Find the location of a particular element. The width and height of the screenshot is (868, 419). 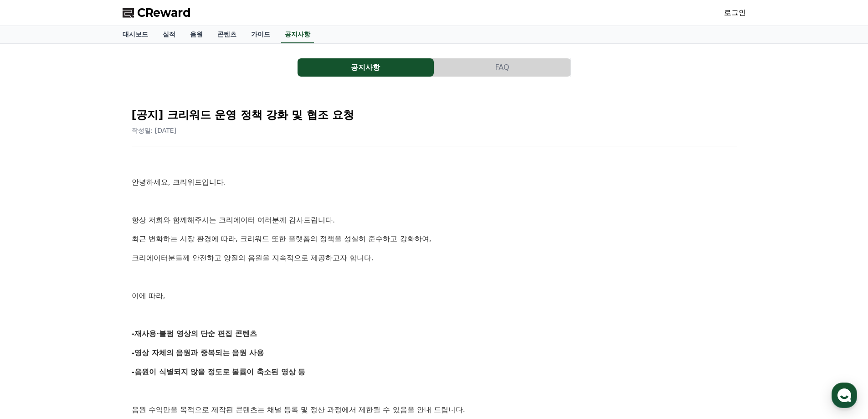

p: 안녕하세요, 크리워드입니다. is located at coordinates (435, 183).